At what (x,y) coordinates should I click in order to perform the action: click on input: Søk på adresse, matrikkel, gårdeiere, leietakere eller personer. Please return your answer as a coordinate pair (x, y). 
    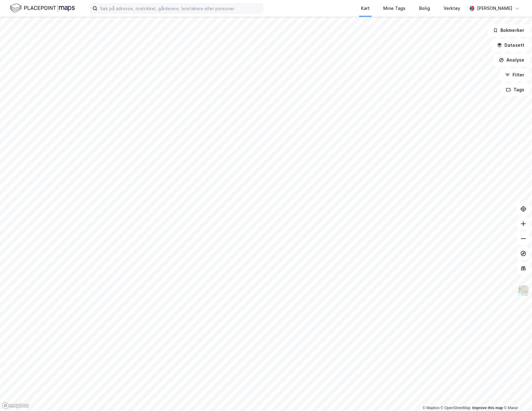
    Looking at the image, I should click on (180, 9).